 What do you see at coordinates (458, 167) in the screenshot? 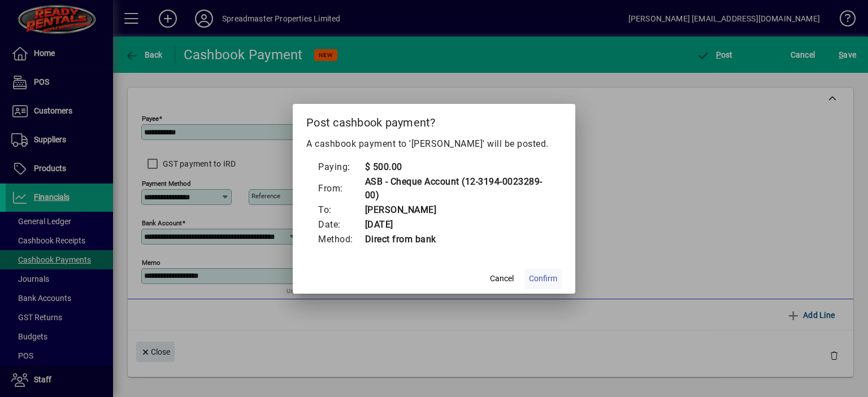
I see `td: $ 500.00` at bounding box center [458, 167].